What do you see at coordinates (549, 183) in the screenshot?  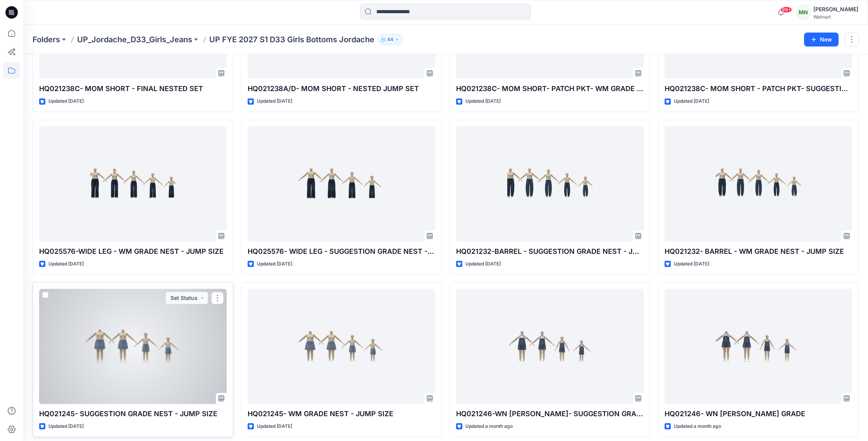 I see `a: HQ021232-BARREL - SUGGESTION GRADE NEST - JUMP SIZE` at bounding box center [549, 183].